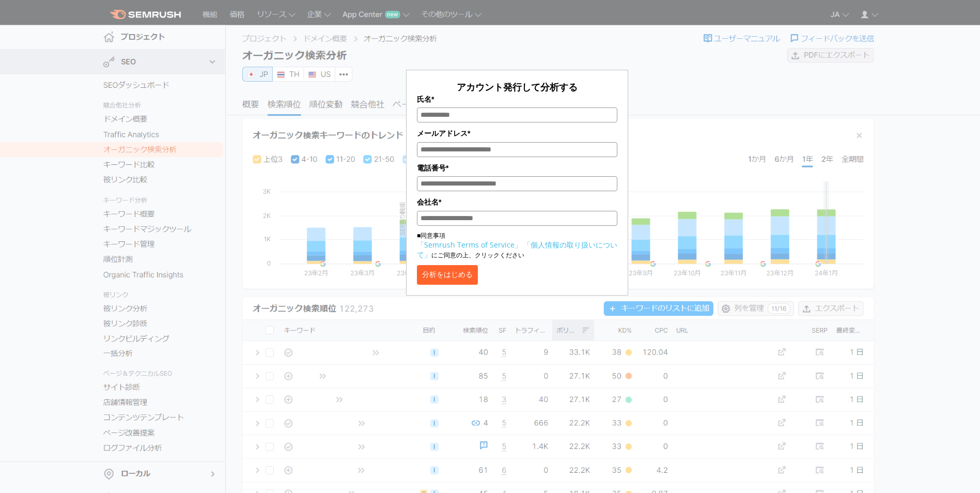  I want to click on label: メールアドレス*, so click(517, 134).